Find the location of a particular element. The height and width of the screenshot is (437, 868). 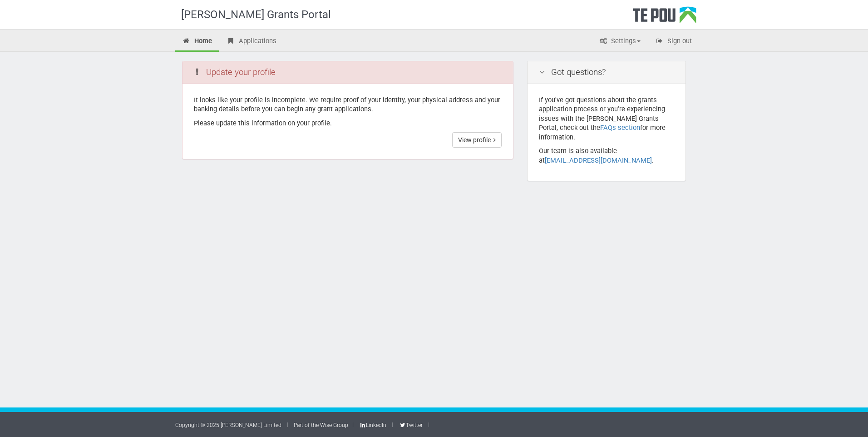

a: View profile is located at coordinates (477, 140).